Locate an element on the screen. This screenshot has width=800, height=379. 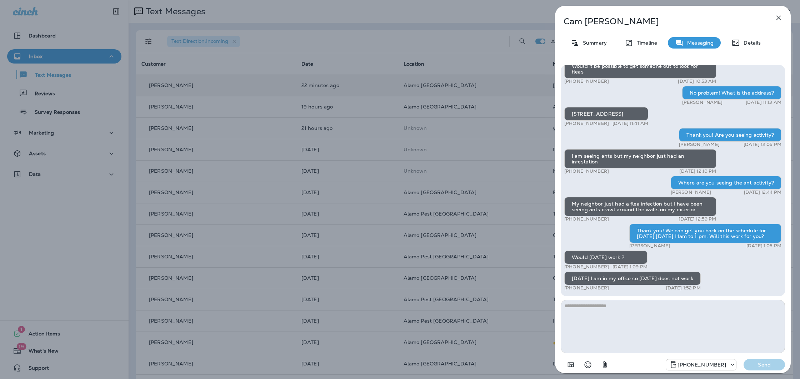
button: Add in a premade template is located at coordinates (571, 365).